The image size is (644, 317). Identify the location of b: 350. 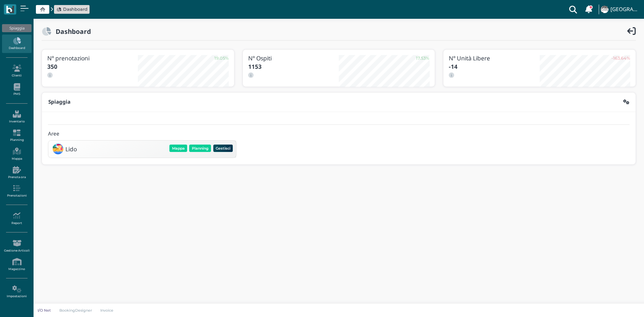
(52, 66).